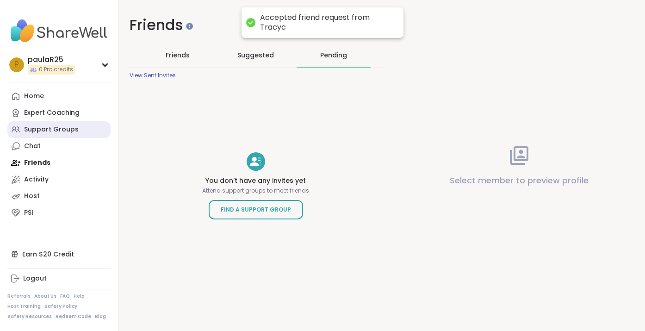 The image size is (645, 331). What do you see at coordinates (29, 213) in the screenshot?
I see `div: PSI` at bounding box center [29, 213].